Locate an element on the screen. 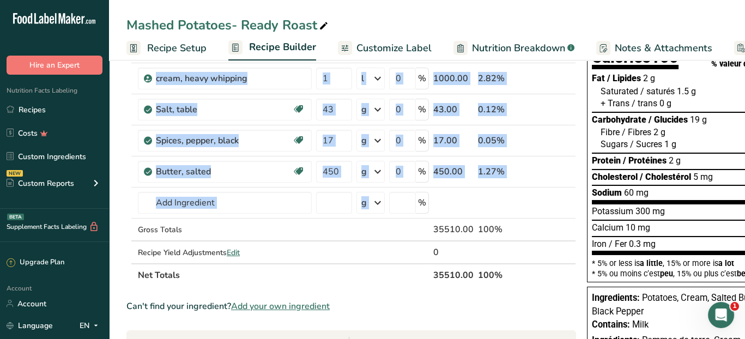  span: Recipe Setup is located at coordinates (177, 48).